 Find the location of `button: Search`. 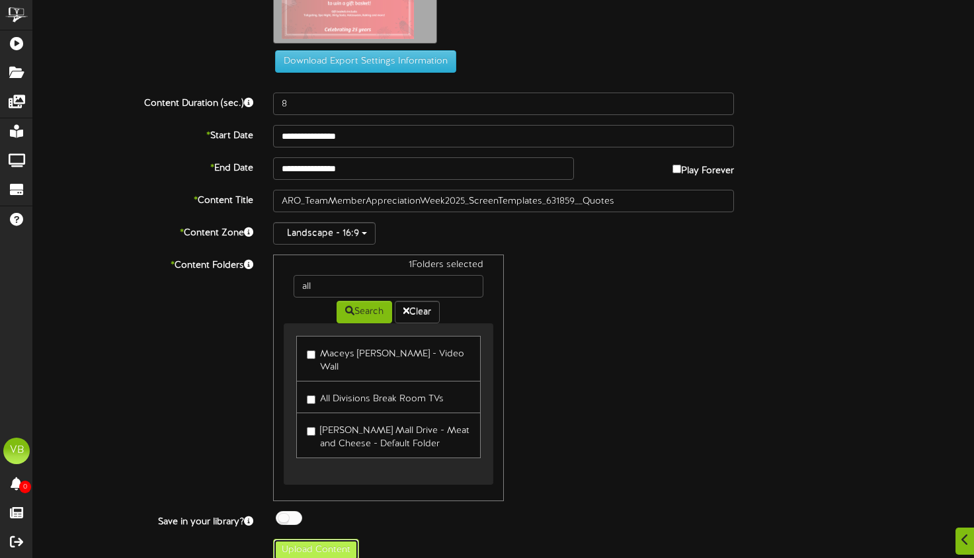

button: Search is located at coordinates (364, 312).